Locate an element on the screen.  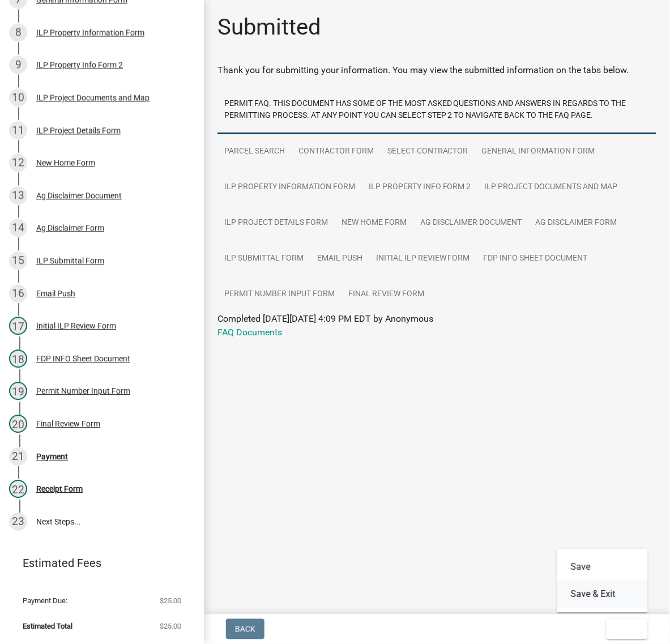
h1: Submitted is located at coordinates (269, 27).